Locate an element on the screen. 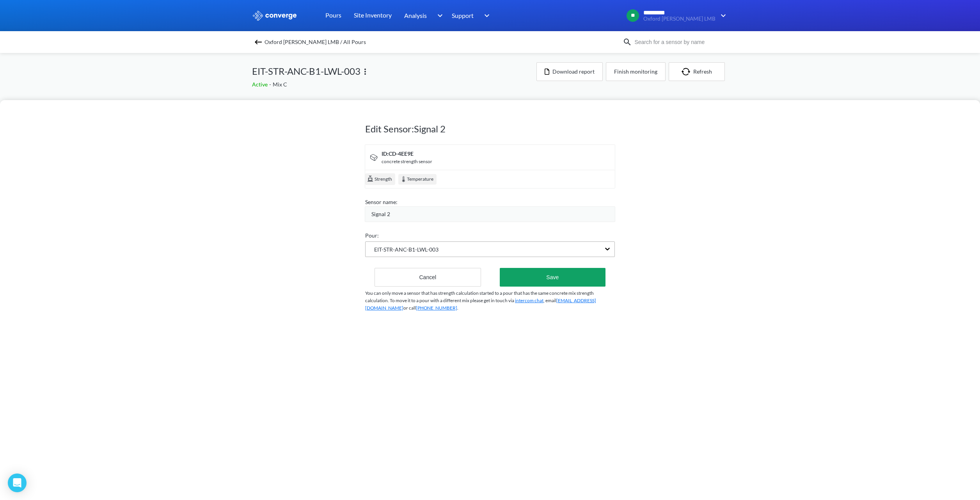 Image resolution: width=980 pixels, height=500 pixels. button: Cancel is located at coordinates (427, 278).